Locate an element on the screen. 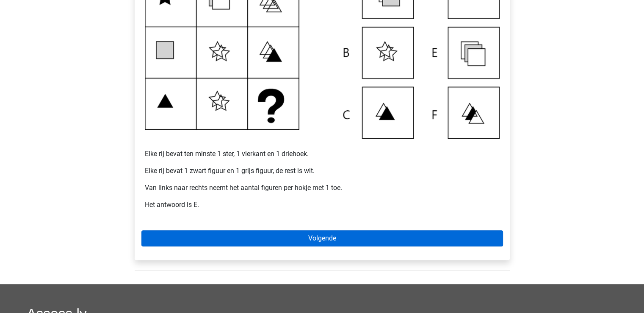 This screenshot has width=644, height=313. p: Elke rij bevat ten minste 1 ster, 1 vierkant en 1 driehoek. is located at coordinates (322, 149).